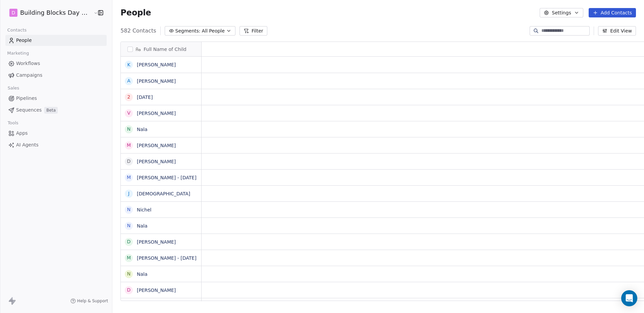 The image size is (644, 313). Describe the element at coordinates (29, 75) in the screenshot. I see `span: Campaigns` at that location.